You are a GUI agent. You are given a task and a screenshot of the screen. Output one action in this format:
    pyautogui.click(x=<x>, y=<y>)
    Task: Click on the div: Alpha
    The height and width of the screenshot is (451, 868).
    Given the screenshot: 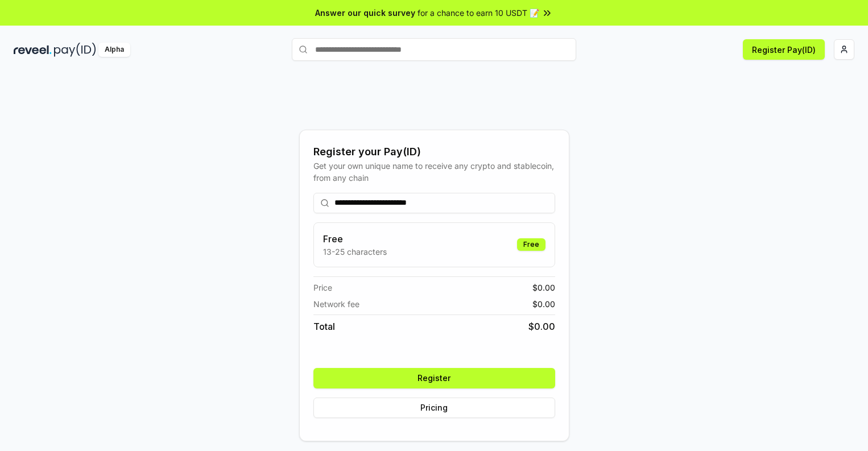 What is the action you would take?
    pyautogui.click(x=115, y=49)
    